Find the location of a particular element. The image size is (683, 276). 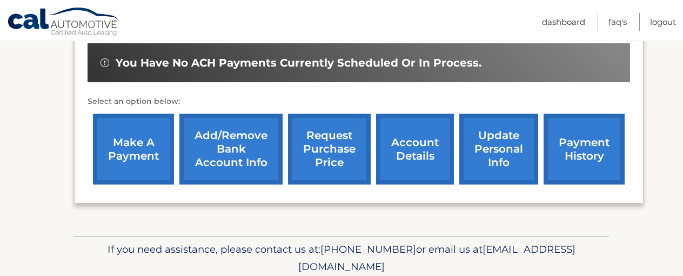

a: payment history is located at coordinates (584, 149).